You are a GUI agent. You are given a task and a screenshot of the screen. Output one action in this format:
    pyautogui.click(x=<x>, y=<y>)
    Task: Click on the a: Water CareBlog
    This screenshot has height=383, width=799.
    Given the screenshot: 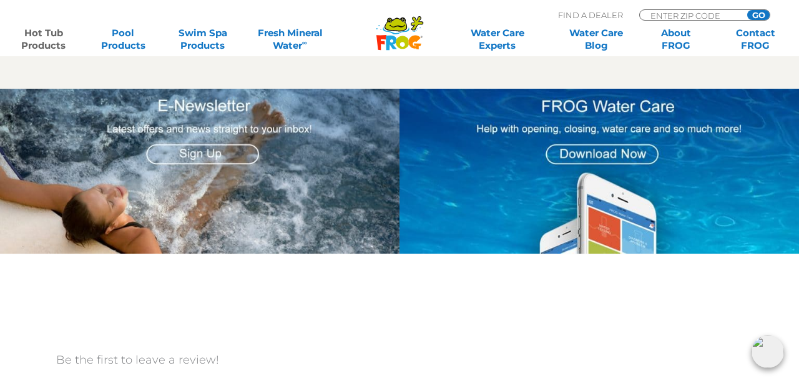 What is the action you would take?
    pyautogui.click(x=596, y=39)
    